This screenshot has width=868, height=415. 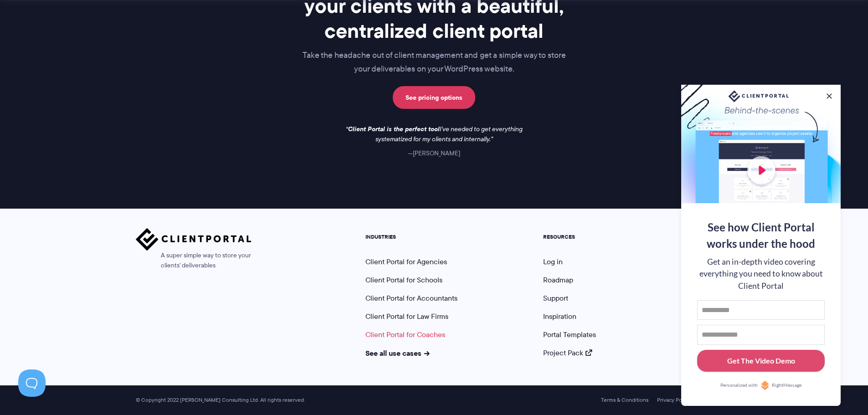 What do you see at coordinates (761, 361) in the screenshot?
I see `div: Get The Video Demo` at bounding box center [761, 361].